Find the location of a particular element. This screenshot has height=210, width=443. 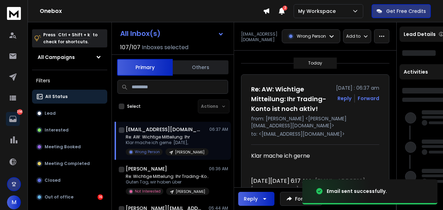

button: All Inbox(s) is located at coordinates (172, 33).